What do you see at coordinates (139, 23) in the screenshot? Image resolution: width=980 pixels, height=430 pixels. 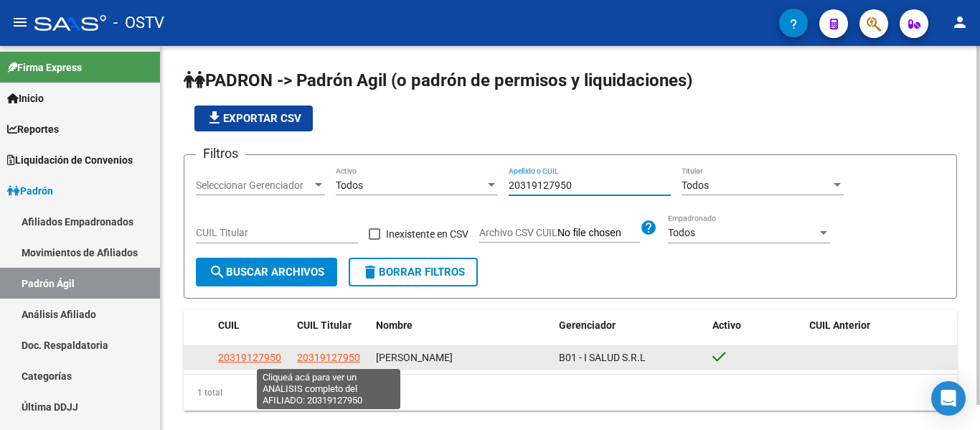 I see `span: - OSTV` at bounding box center [139, 23].